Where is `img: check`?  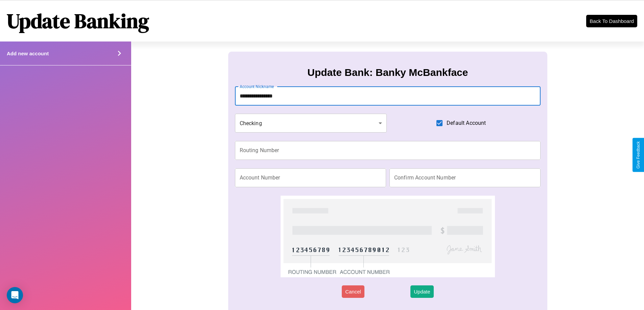 img: check is located at coordinates (388, 237).